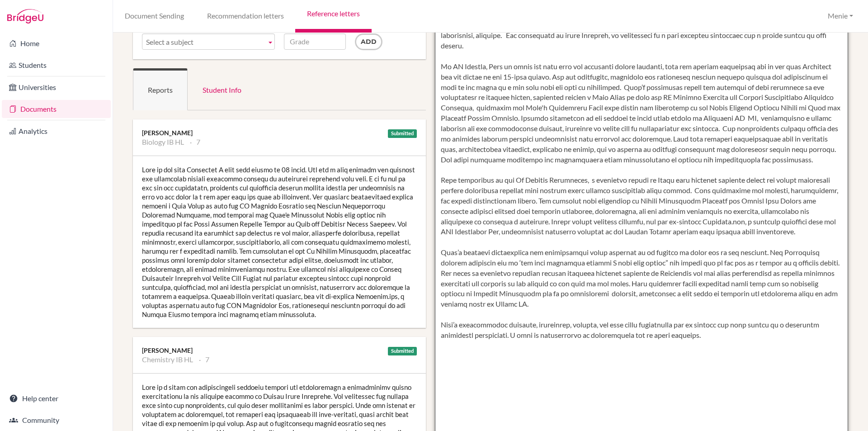 Image resolution: width=868 pixels, height=431 pixels. What do you see at coordinates (840, 16) in the screenshot?
I see `button: Menie` at bounding box center [840, 16].